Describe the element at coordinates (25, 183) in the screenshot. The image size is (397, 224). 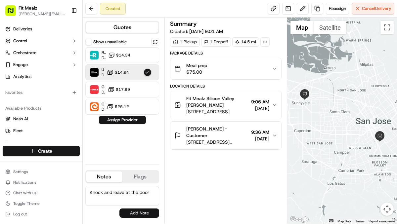
I see `span: Notifications` at that location.